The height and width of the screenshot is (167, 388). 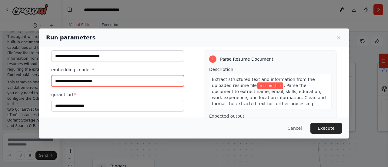 I want to click on label: qdrant_url, so click(x=118, y=95).